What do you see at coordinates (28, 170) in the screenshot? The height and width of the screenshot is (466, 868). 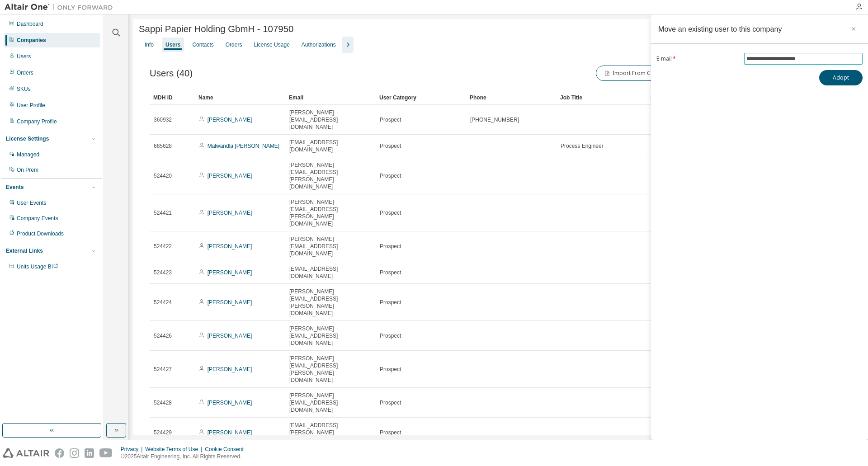 I see `div: On Prem` at bounding box center [28, 170].